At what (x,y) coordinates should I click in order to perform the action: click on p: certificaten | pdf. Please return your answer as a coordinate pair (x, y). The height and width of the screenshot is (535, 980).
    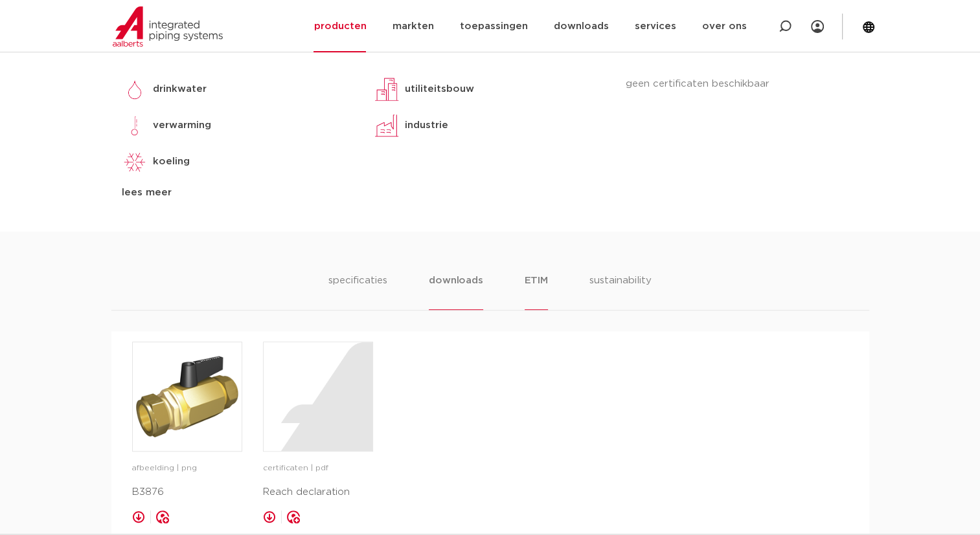
    Looking at the image, I should click on (318, 469).